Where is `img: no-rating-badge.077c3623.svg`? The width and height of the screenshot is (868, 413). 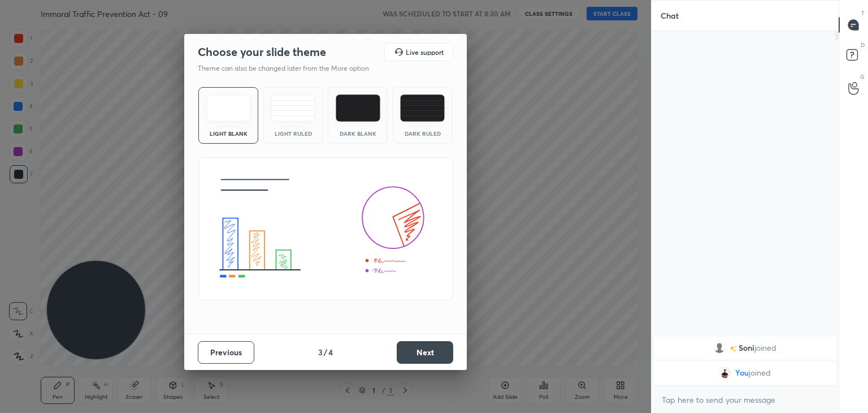 img: no-rating-badge.077c3623.svg is located at coordinates (733, 348).